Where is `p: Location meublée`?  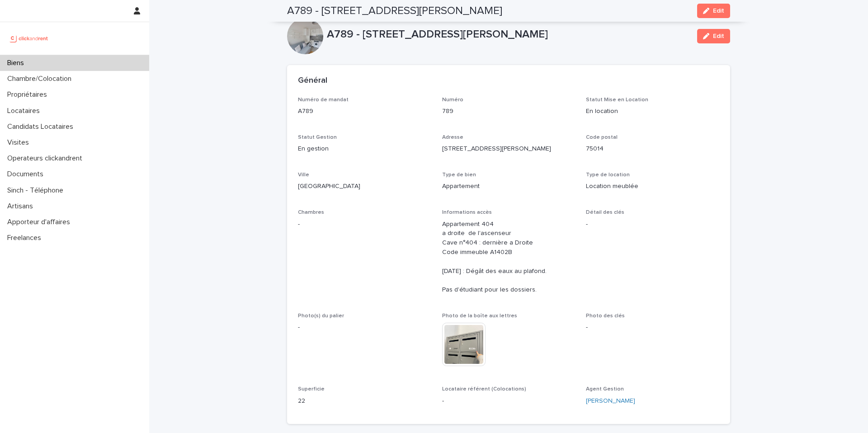 p: Location meublée is located at coordinates (652, 186).